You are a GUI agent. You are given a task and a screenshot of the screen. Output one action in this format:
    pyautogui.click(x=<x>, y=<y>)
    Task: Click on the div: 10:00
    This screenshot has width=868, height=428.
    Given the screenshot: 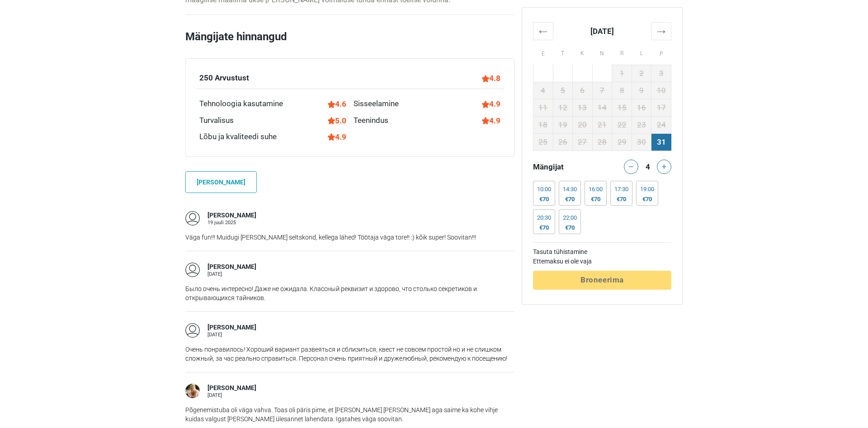 What is the action you would take?
    pyautogui.click(x=544, y=189)
    